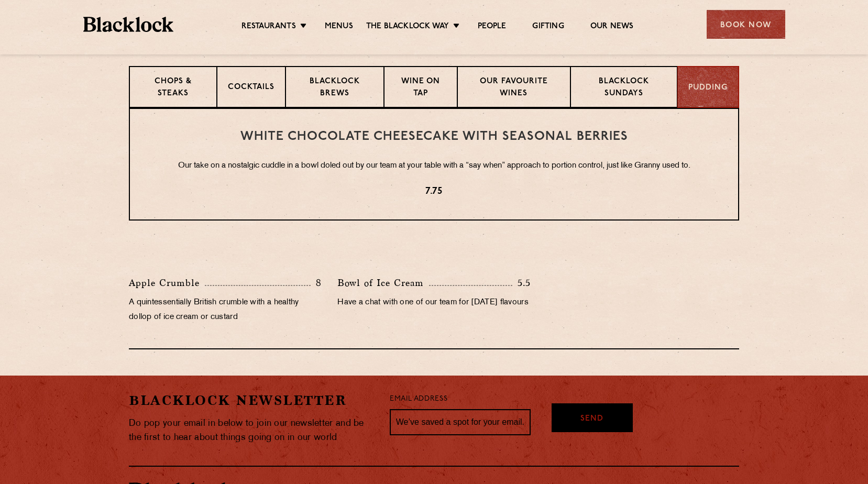 The image size is (868, 484). What do you see at coordinates (408, 27) in the screenshot?
I see `a: The Blacklock Way` at bounding box center [408, 27].